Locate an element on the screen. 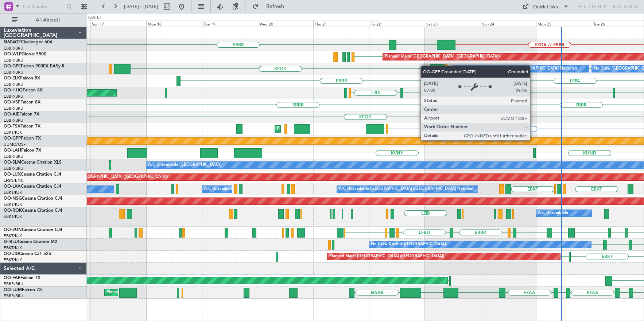 Image resolution: width=644 pixels, height=321 pixels. div: Wed 20 is located at coordinates (285, 23).